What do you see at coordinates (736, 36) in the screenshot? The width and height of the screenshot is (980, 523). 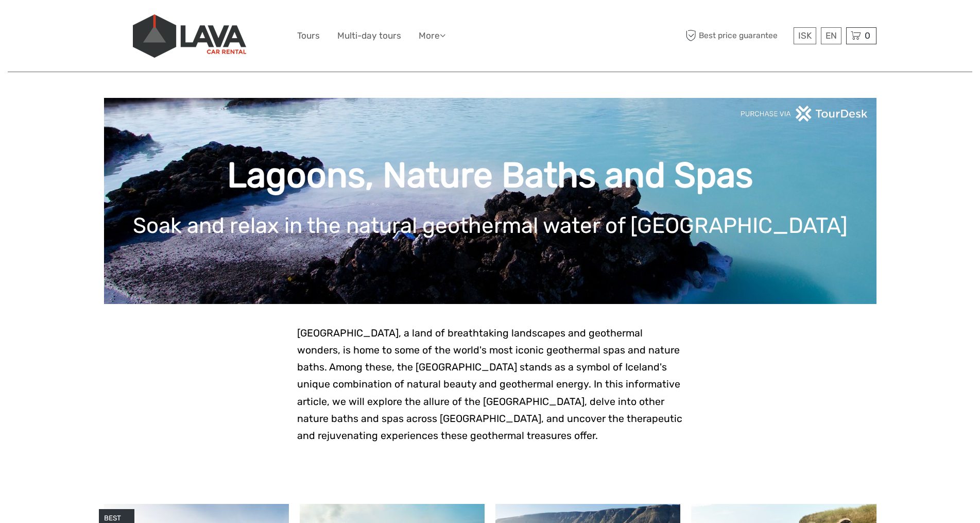 I see `span: Best price guarantee` at bounding box center [736, 36].